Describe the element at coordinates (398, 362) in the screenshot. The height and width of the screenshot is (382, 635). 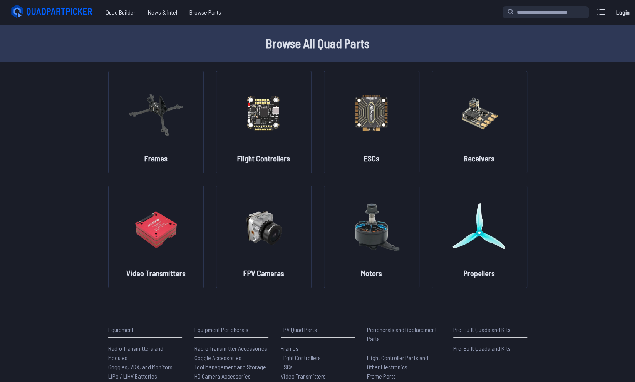
I see `span: Flight Controller Parts and Other Electronics` at that location.